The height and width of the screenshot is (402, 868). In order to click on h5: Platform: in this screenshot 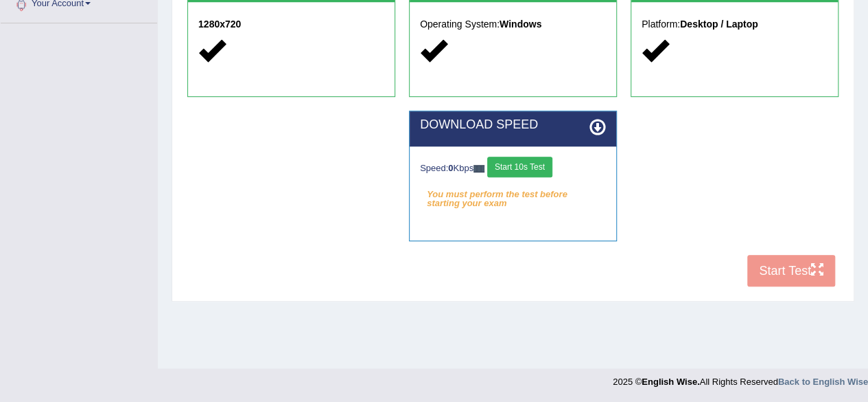, I will do `click(735, 24)`.